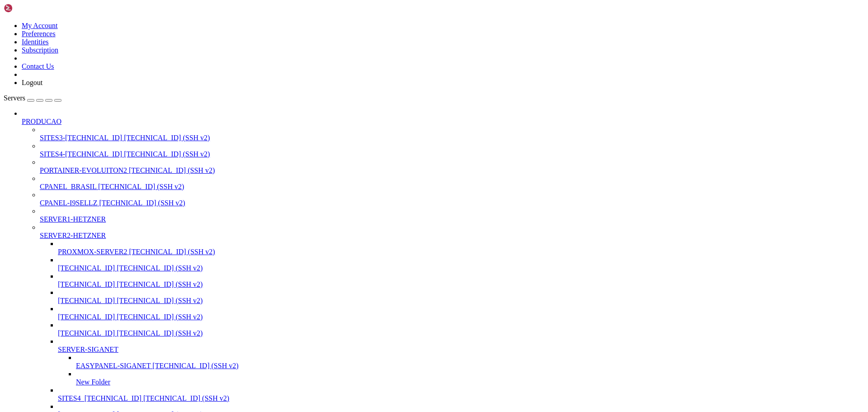 This screenshot has height=412, width=868. I want to click on span: CPANEL-I9SELLZ, so click(68, 203).